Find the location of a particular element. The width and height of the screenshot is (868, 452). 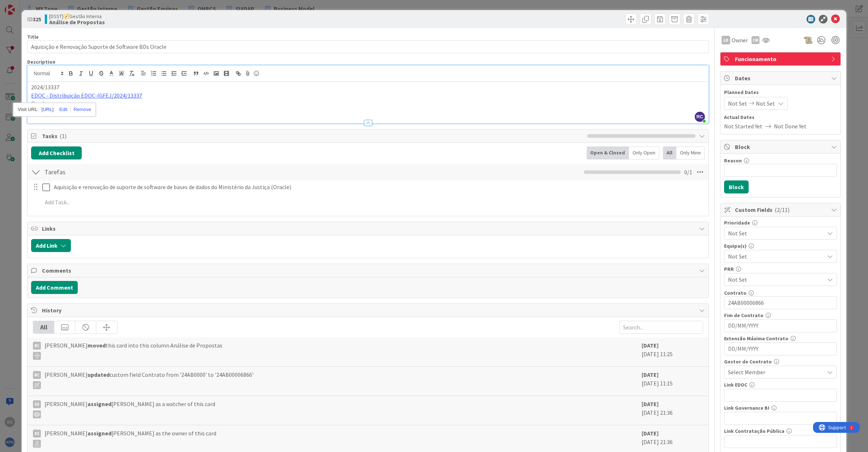

span: Not Done Yet is located at coordinates (791, 126).